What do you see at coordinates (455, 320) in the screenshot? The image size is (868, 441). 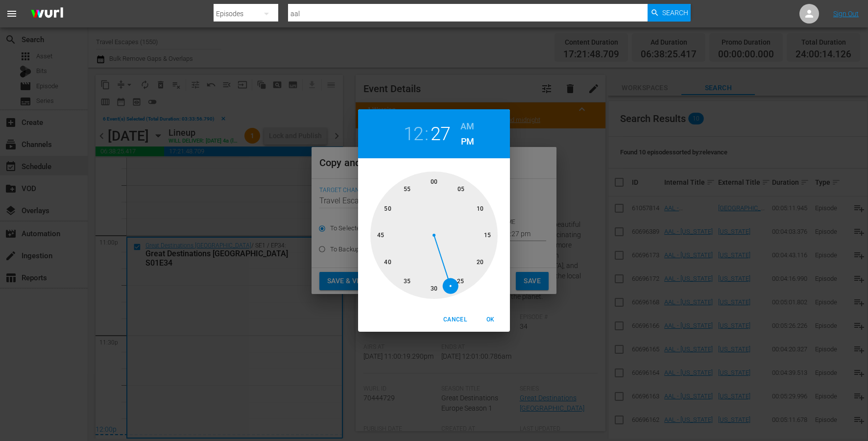 I see `button: Cancel` at bounding box center [455, 320].